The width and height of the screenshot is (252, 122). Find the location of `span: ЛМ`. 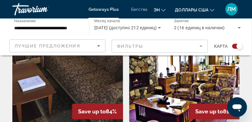

span: ЛМ is located at coordinates (231, 9).